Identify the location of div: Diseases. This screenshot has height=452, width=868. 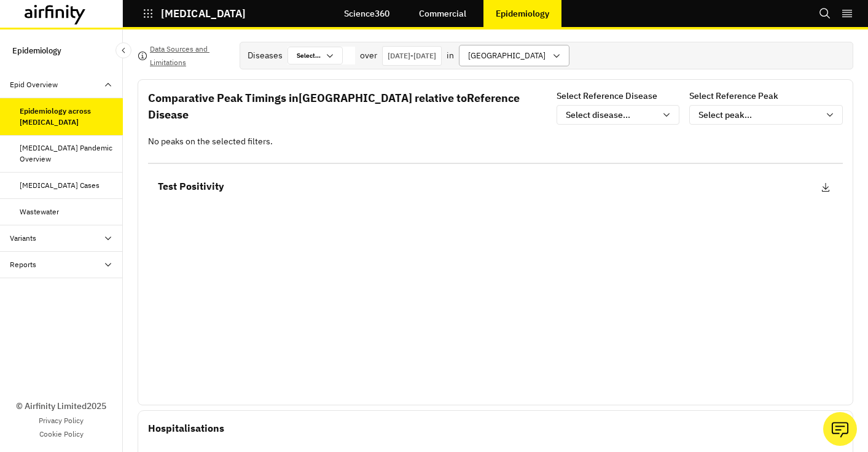
(264, 55).